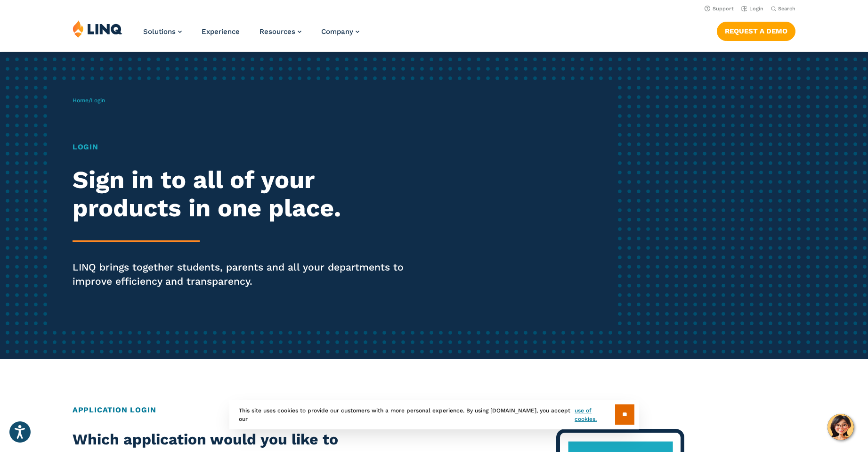 The height and width of the screenshot is (452, 868). I want to click on h1: Login, so click(240, 147).